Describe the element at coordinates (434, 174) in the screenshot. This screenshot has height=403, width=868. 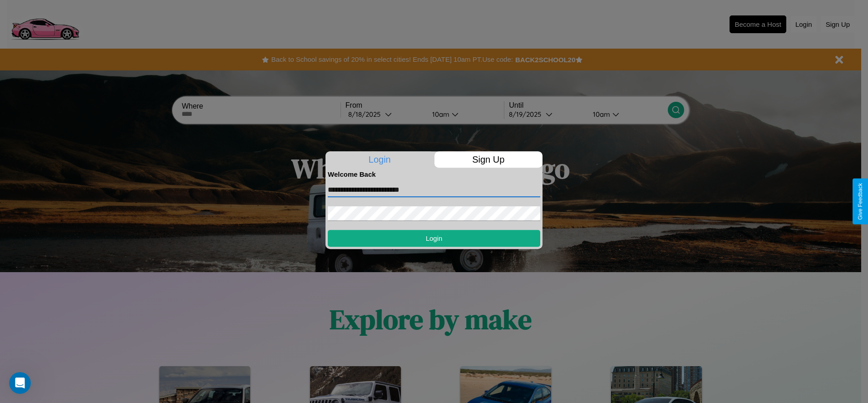
I see `h4: Welcome Back` at that location.